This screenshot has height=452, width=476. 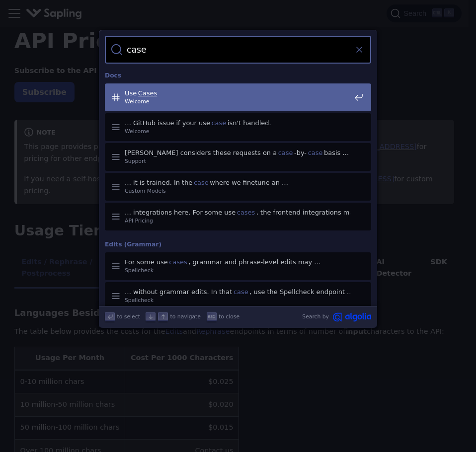 I want to click on span: … without grammar edits. In that , use the Spellcheck endpoint …, so click(x=238, y=291).